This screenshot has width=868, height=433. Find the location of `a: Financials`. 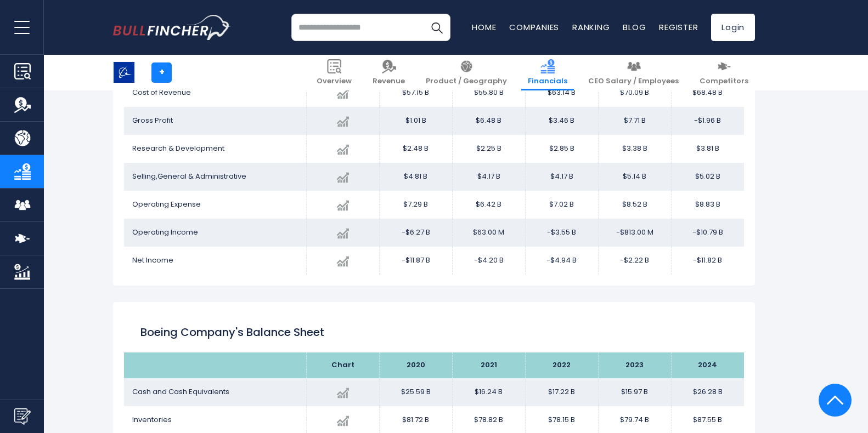

a: Financials is located at coordinates (548, 73).